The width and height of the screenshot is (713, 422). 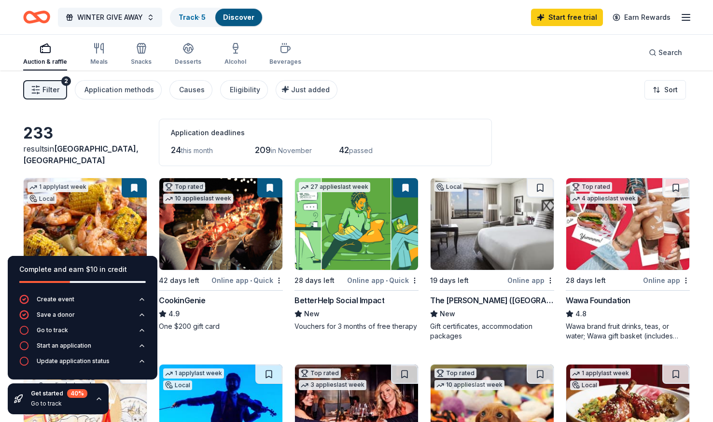 What do you see at coordinates (239, 17) in the screenshot?
I see `a: Discover` at bounding box center [239, 17].